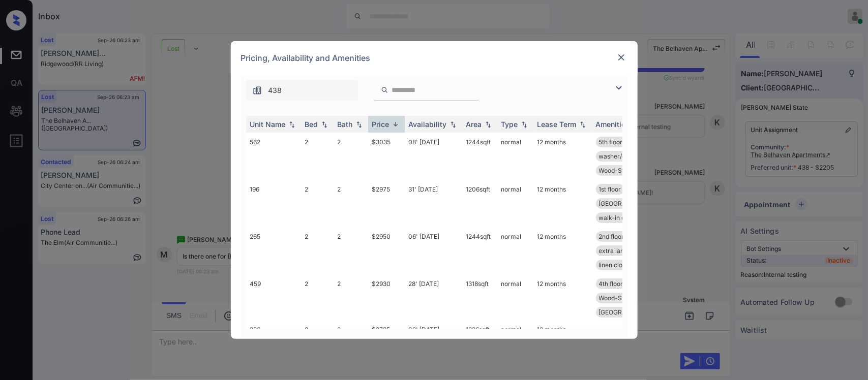 The image size is (868, 380). What do you see at coordinates (557, 124) in the screenshot?
I see `div: Lease Term` at bounding box center [557, 124].